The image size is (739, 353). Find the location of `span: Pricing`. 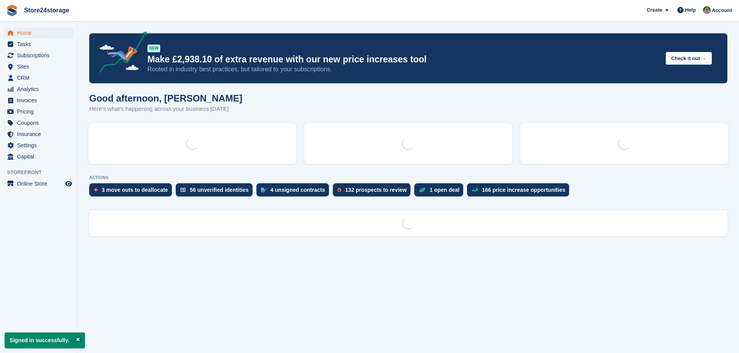

span: Pricing is located at coordinates (40, 112).